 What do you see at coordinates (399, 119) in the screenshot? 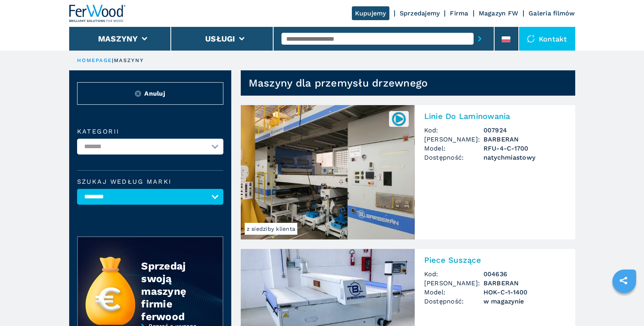
I see `img: 007924` at bounding box center [399, 119].